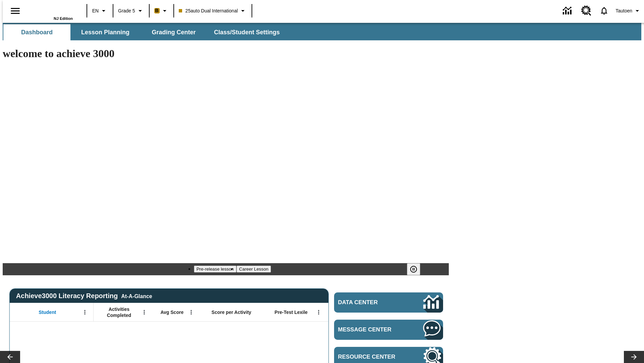  Describe the element at coordinates (209, 10) in the screenshot. I see `span: 25auto Dual International` at that location.